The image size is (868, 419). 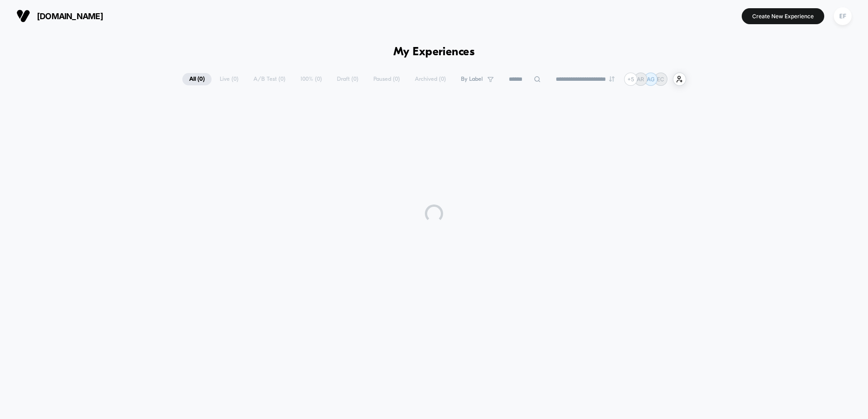 I want to click on div: + 5, so click(x=631, y=79).